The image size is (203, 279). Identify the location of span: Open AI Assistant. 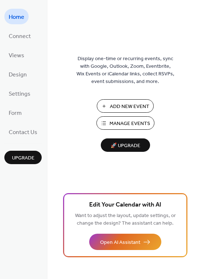
(120, 242).